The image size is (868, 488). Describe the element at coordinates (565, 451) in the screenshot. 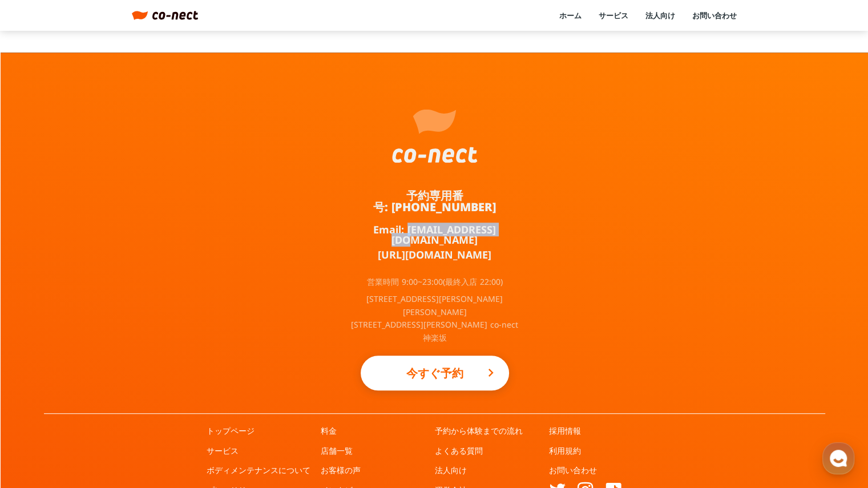

I see `a: 利用規約` at that location.